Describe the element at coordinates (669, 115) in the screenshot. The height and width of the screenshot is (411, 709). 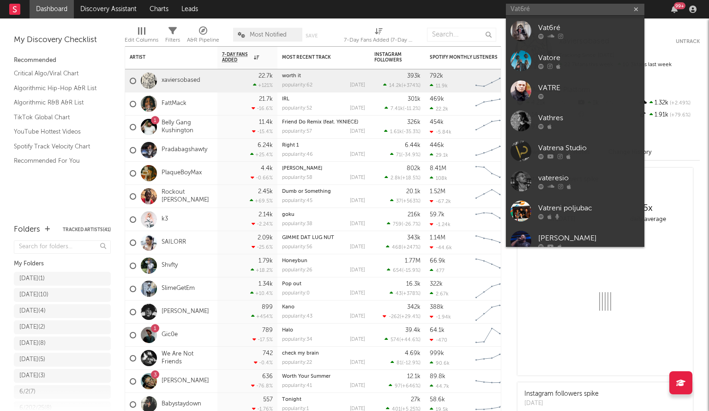
I see `div: 1.91k` at that location.